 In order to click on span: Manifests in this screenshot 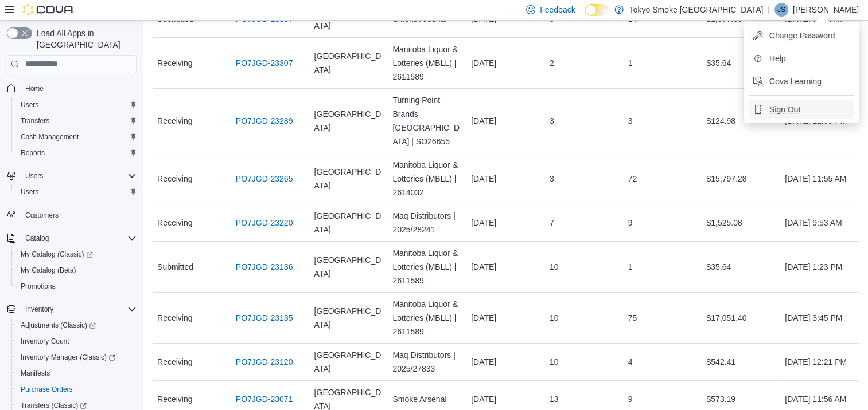, I will do `click(35, 374)`.